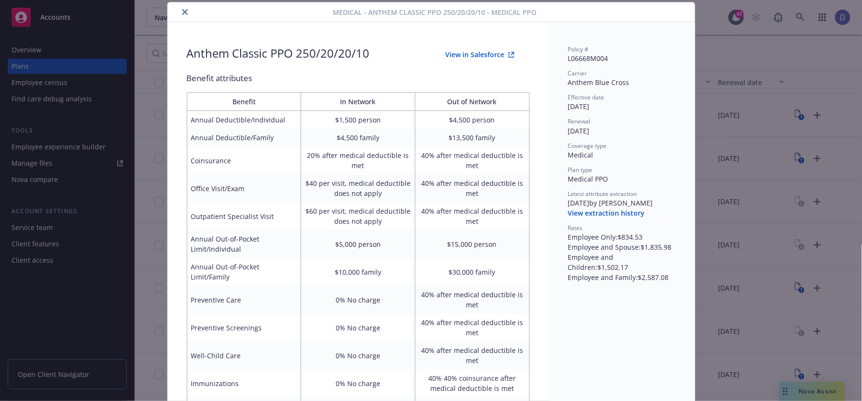 This screenshot has width=862, height=401. What do you see at coordinates (358, 272) in the screenshot?
I see `td: $10,000 family` at bounding box center [358, 272].